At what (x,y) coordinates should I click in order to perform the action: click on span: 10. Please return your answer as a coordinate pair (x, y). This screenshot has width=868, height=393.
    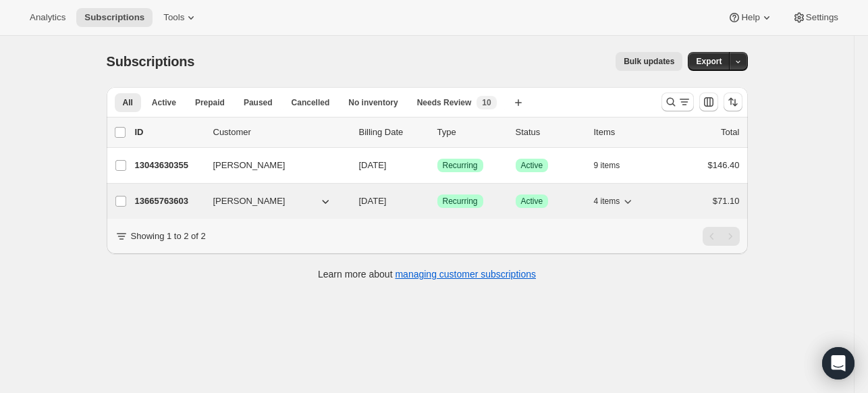
    Looking at the image, I should click on (486, 102).